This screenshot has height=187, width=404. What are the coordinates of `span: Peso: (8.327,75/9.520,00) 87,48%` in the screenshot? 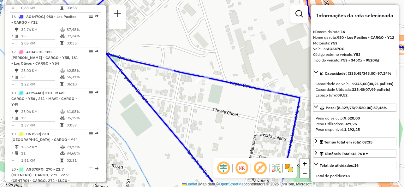 It's located at (357, 108).